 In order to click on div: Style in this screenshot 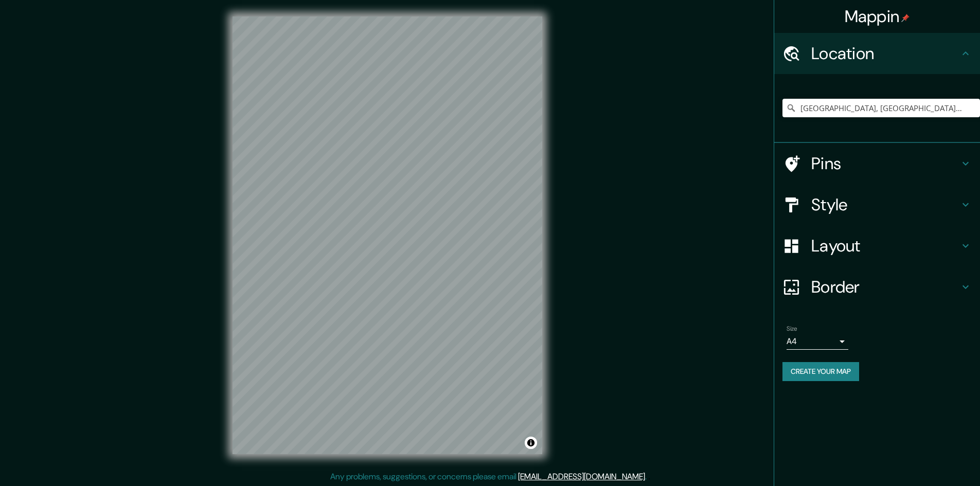, I will do `click(877, 205)`.